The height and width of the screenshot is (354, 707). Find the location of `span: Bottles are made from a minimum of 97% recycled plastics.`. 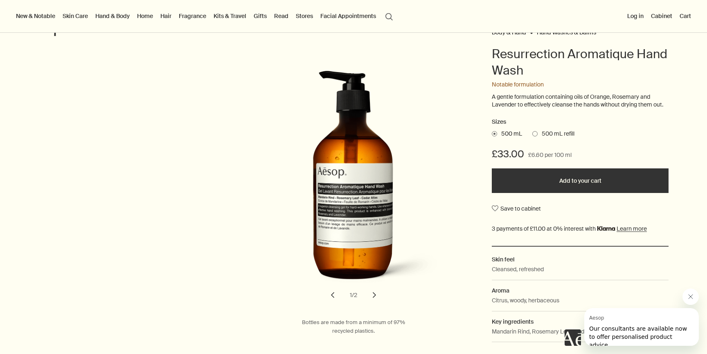

span: Bottles are made from a minimum of 97% recycled plastics. is located at coordinates (354, 326).